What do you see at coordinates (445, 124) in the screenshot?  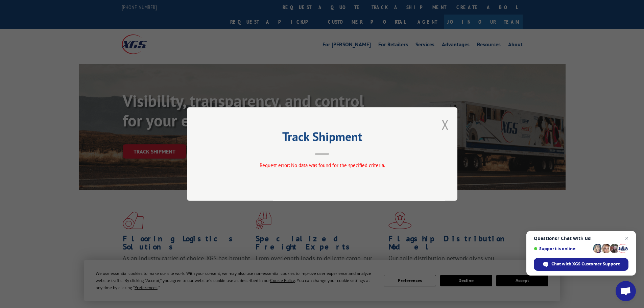 I see `button: Close modal` at bounding box center [445, 124].